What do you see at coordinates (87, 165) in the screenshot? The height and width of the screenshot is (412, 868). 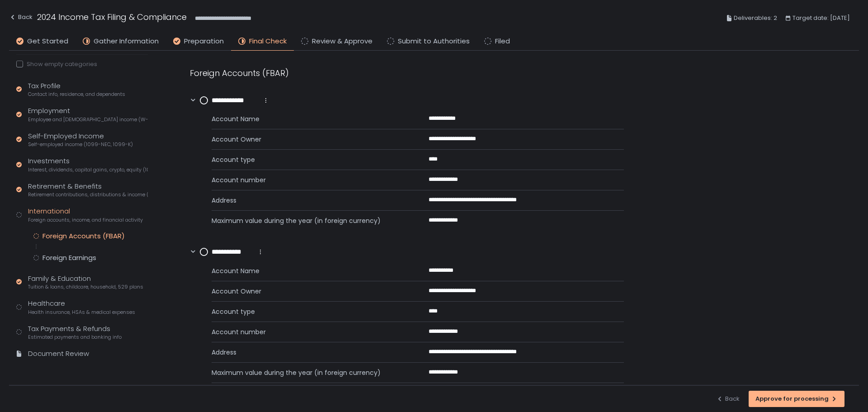 I see `div: Investments` at bounding box center [87, 165].